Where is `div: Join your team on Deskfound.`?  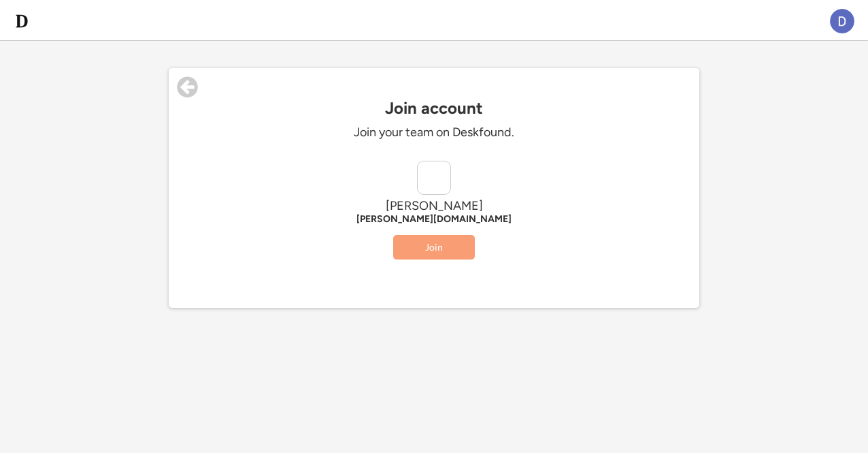
div: Join your team on Deskfound. is located at coordinates (434, 133).